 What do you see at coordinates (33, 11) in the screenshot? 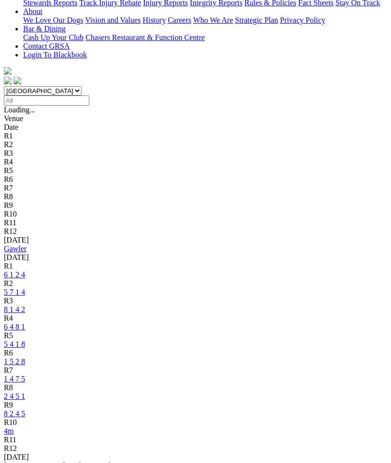
I see `a: About` at bounding box center [33, 11].